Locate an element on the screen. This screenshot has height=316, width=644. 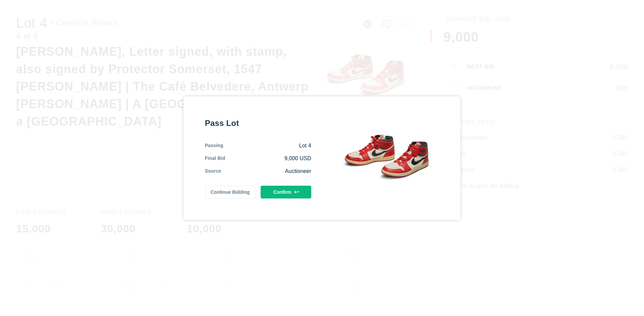
div: 9,000 USD is located at coordinates (268, 159).